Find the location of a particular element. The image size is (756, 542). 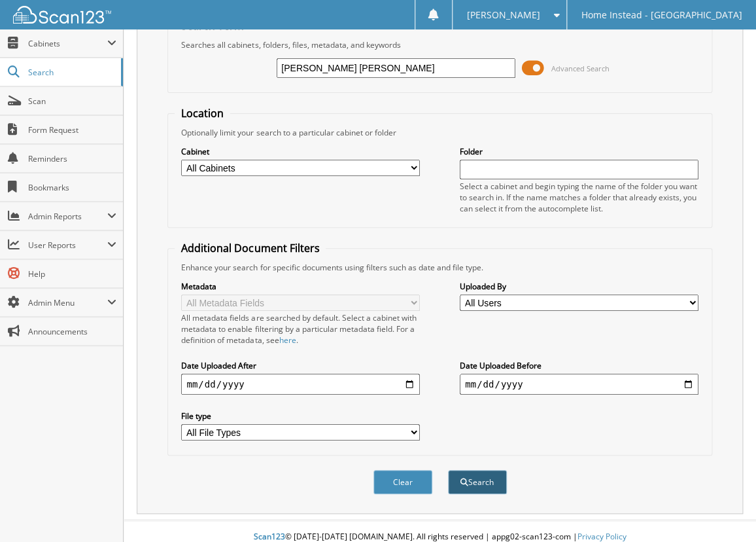

span: Search is located at coordinates (71, 72).